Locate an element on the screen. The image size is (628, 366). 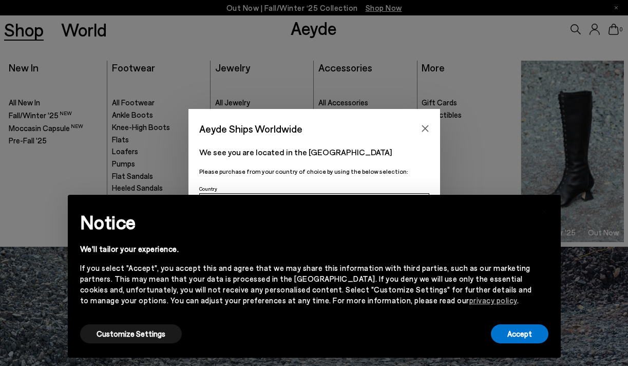
a: privacy policy is located at coordinates (493, 300).